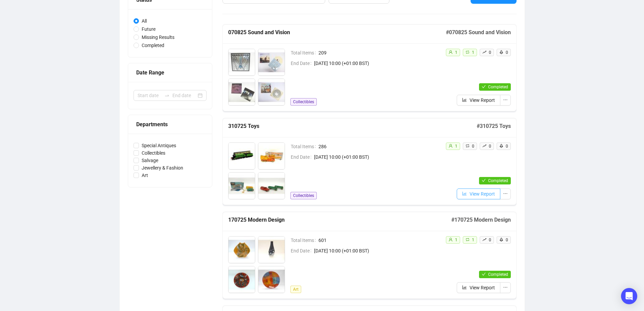 This screenshot has height=311, width=644. What do you see at coordinates (242, 250) in the screenshot?
I see `img: 8001_1.jpg` at bounding box center [242, 250].